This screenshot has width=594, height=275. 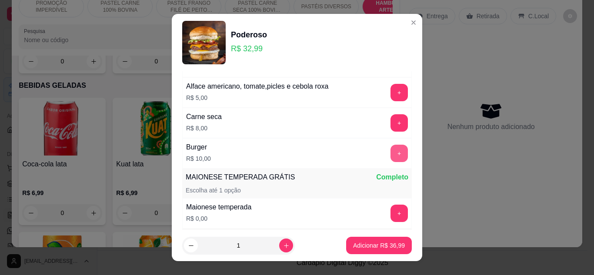 I want to click on p: R$ 8,00, so click(x=204, y=128).